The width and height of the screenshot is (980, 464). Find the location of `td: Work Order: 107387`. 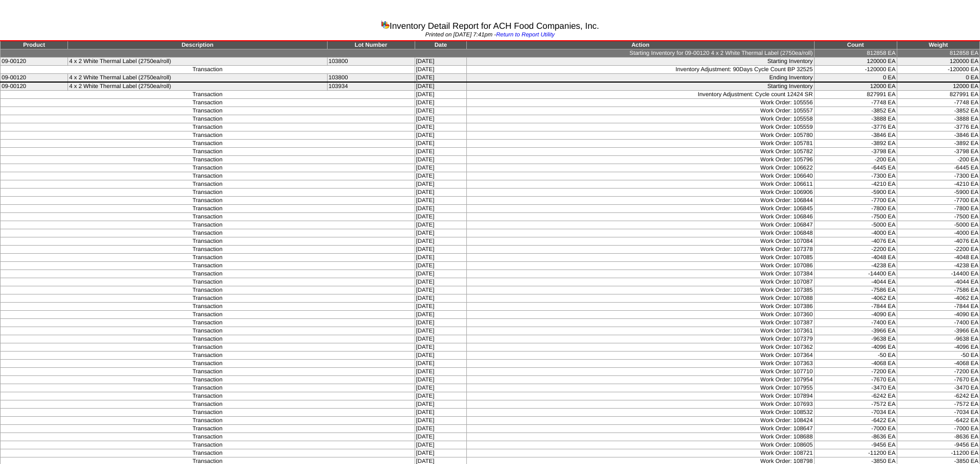

td: Work Order: 107387 is located at coordinates (640, 323).